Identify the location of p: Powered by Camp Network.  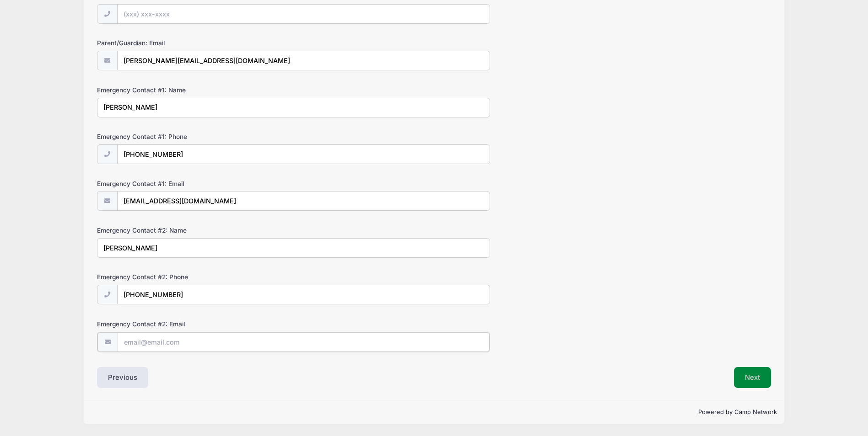
(434, 413).